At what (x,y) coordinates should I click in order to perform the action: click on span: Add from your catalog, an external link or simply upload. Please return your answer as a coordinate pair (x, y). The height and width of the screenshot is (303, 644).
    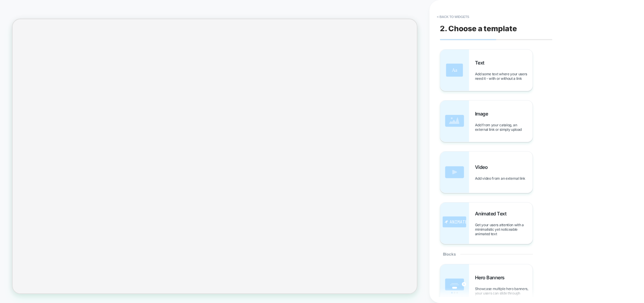
    Looking at the image, I should click on (504, 127).